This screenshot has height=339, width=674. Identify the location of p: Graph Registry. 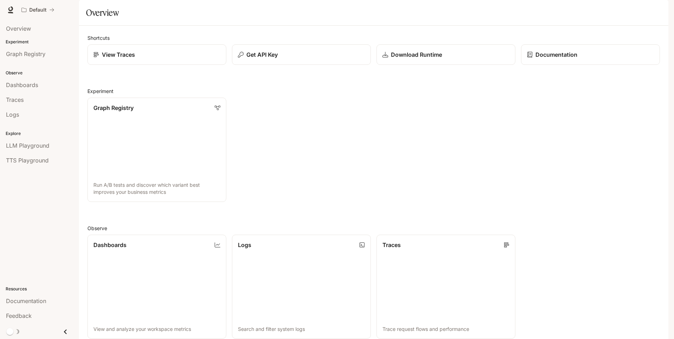
(114, 108).